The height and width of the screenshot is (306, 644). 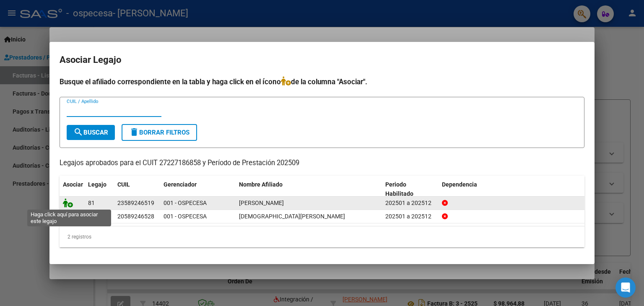 I want to click on span: Asociar, so click(x=73, y=184).